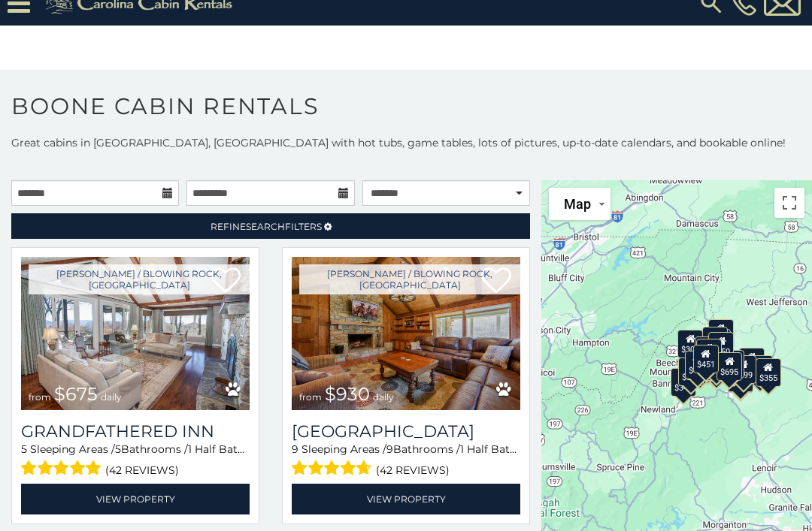  I want to click on span: Refine Filters, so click(266, 226).